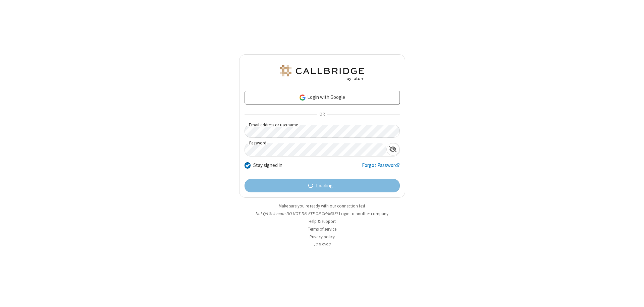  What do you see at coordinates (393, 149) in the screenshot?
I see `div: Show password` at bounding box center [393, 149].